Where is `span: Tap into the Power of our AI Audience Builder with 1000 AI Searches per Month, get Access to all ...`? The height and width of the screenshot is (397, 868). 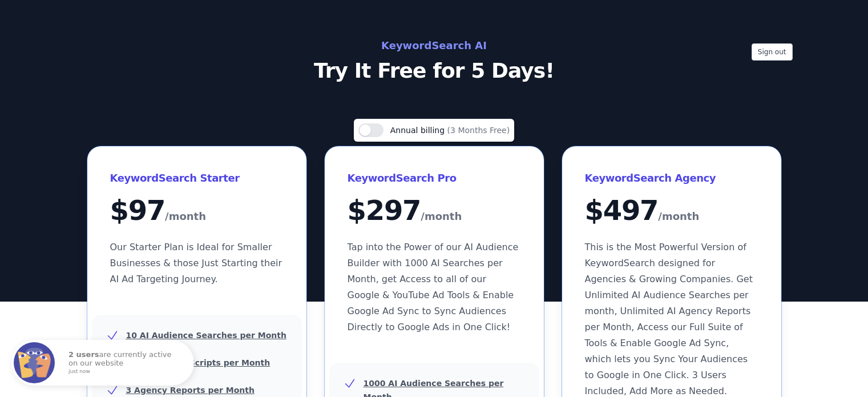 span: Tap into the Power of our AI Audience Builder with 1000 AI Searches per Month, get Access to all ... is located at coordinates (433, 286).